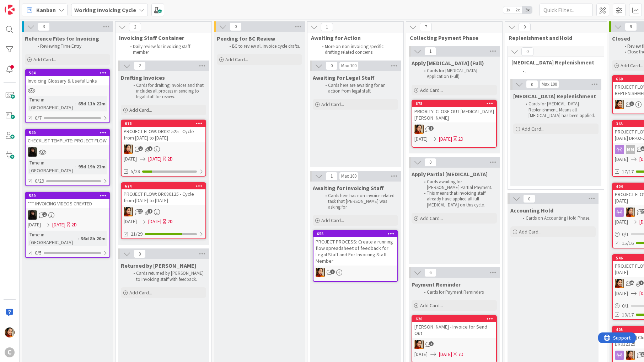  What do you see at coordinates (518, 10) in the screenshot?
I see `span: 2x` at bounding box center [518, 10].